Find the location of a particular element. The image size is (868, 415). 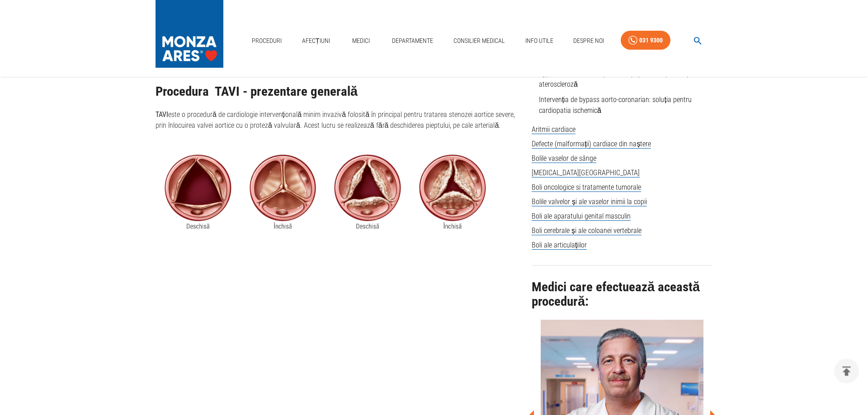

span: Defecte (malformații) cardiace din naștere is located at coordinates (592, 144).